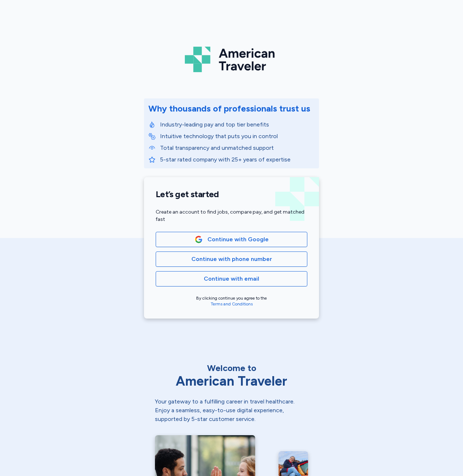  Describe the element at coordinates (231, 279) in the screenshot. I see `span: Continue with email` at that location.